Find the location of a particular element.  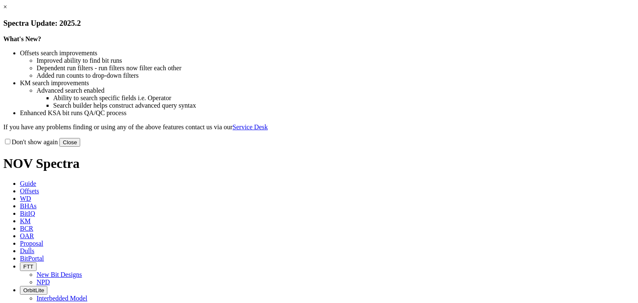

label: Don't show again is located at coordinates (30, 142).